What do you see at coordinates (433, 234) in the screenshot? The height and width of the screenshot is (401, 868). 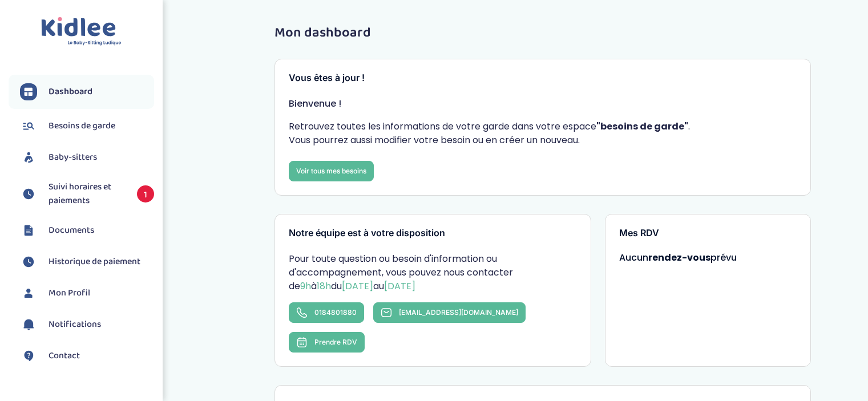 I see `h3: Notre équipe est à votre disposition` at bounding box center [433, 234].